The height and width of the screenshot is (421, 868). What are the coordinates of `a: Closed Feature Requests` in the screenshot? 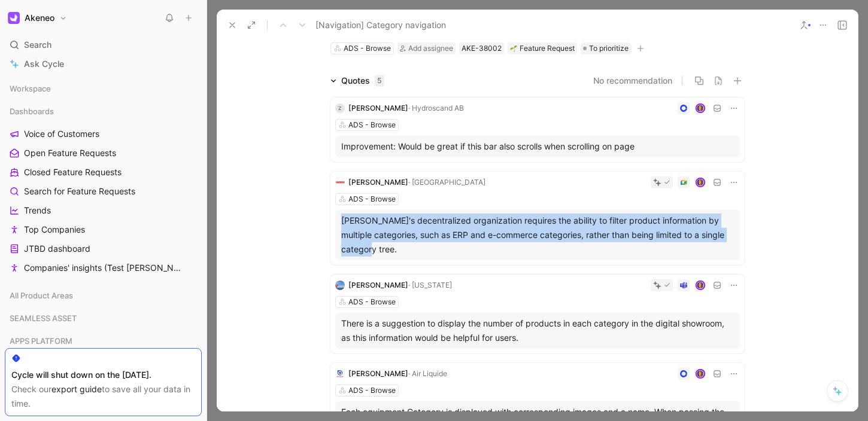 It's located at (103, 172).